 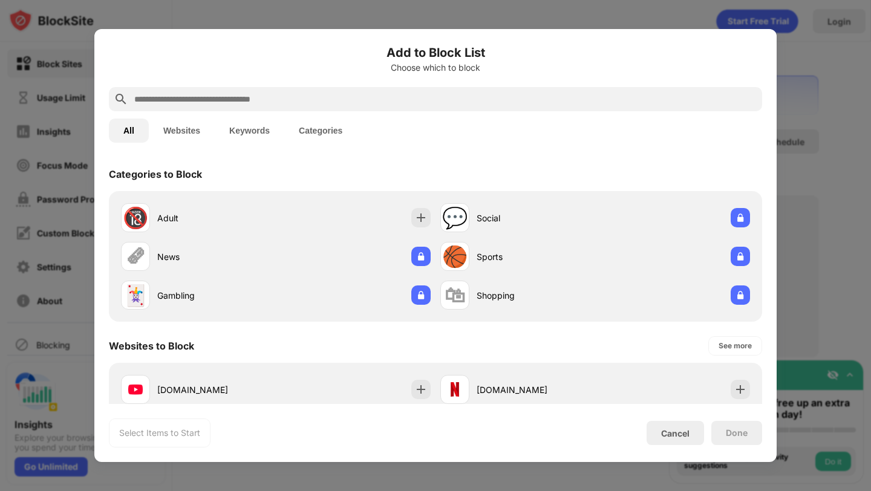 I want to click on div: Sports, so click(x=536, y=257).